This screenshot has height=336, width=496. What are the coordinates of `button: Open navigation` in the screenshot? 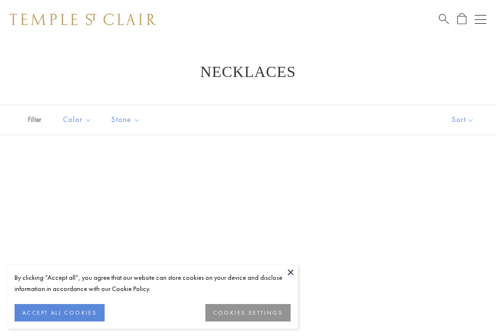 It's located at (481, 19).